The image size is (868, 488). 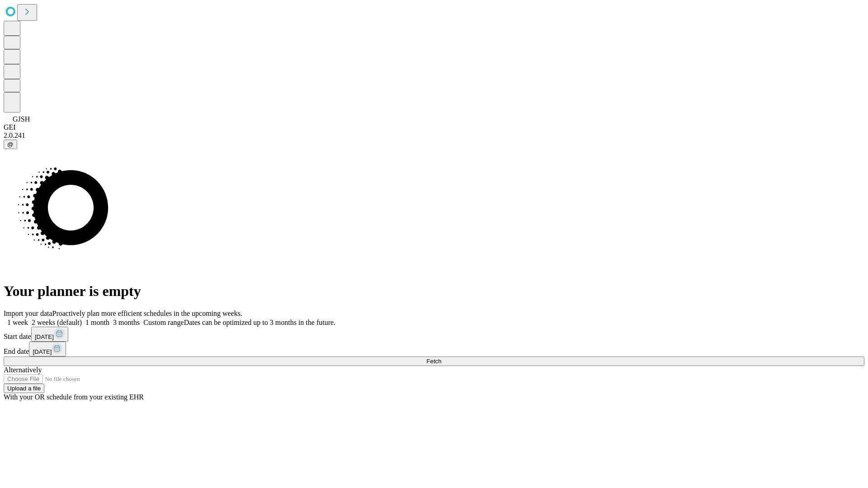 What do you see at coordinates (433, 361) in the screenshot?
I see `span: Fetch` at bounding box center [433, 361].